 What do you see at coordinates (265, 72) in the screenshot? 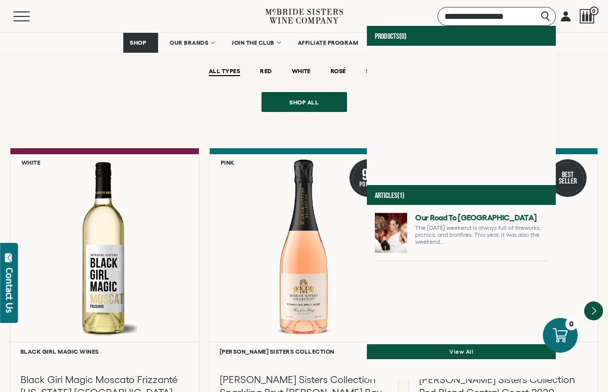
I see `button: RED` at bounding box center [265, 72].